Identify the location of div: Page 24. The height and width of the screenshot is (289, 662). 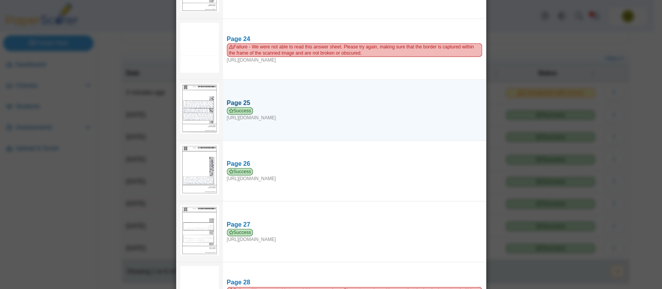
(355, 39).